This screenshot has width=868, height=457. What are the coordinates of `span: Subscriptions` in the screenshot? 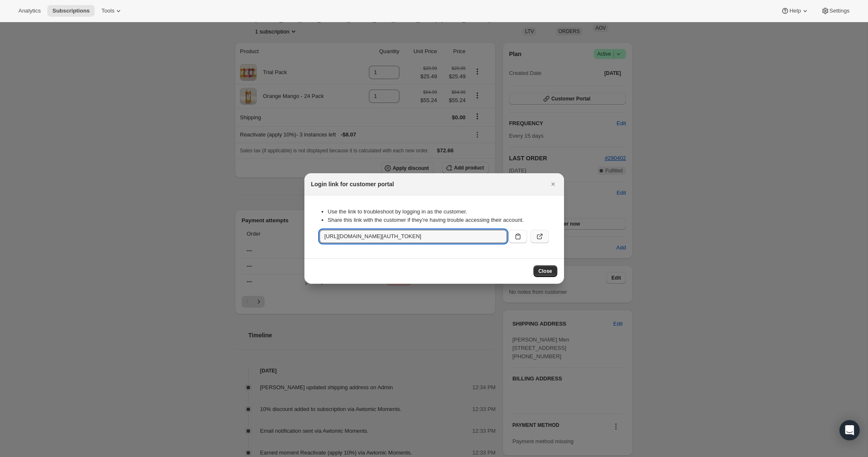 It's located at (70, 11).